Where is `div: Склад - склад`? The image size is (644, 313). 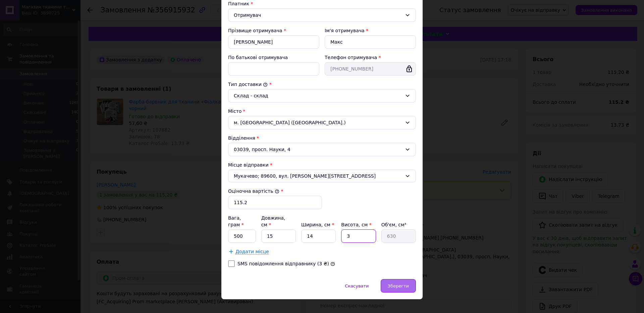 div: Склад - склад is located at coordinates (318, 96).